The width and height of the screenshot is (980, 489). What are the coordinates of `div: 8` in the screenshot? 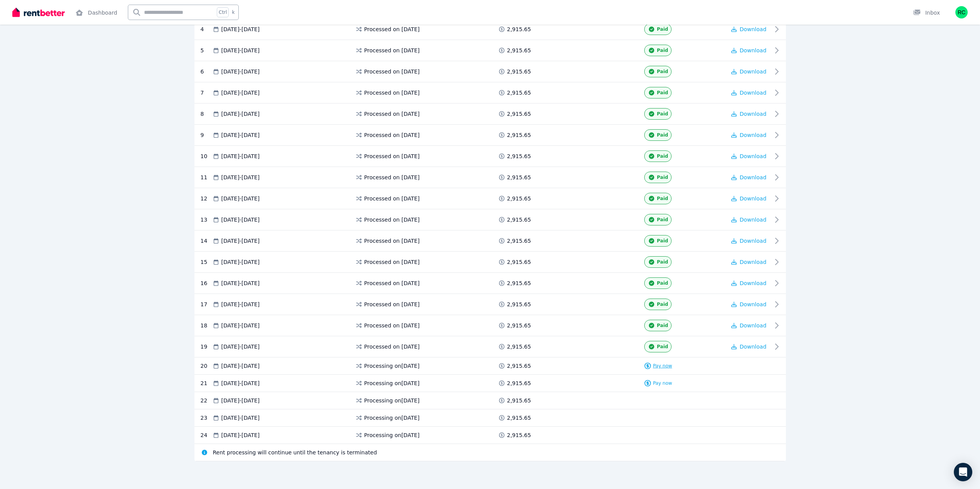 It's located at (207, 114).